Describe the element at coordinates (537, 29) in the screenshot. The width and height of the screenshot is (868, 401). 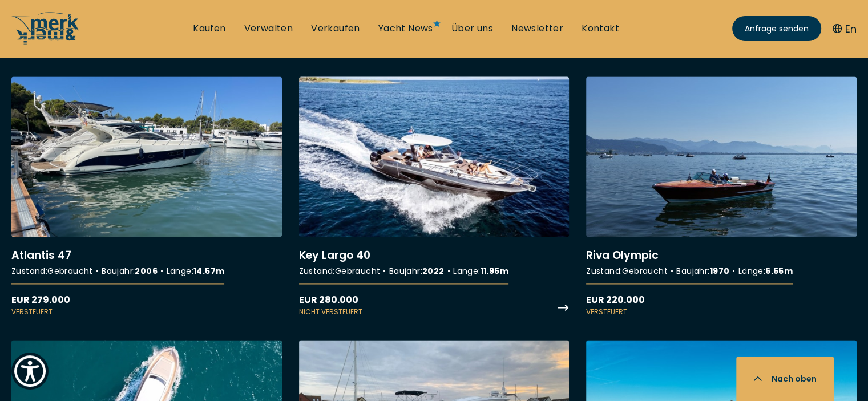
I see `a: Newsletter` at that location.